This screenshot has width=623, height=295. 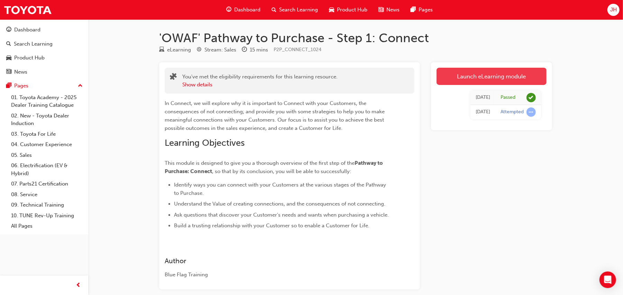 I want to click on div: Mon Oct 21 2024 10:54:42 GMT+1100 (Australian Eastern Daylight Time), so click(x=483, y=98).